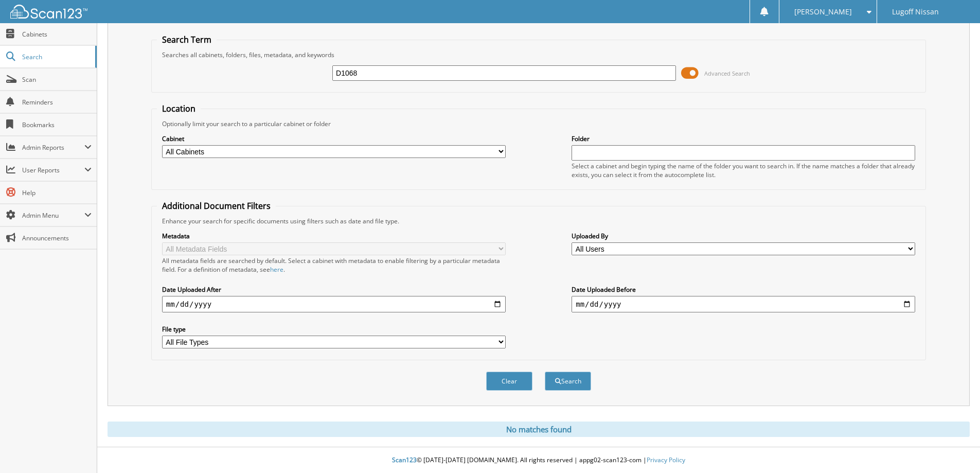 The width and height of the screenshot is (980, 473). What do you see at coordinates (538, 429) in the screenshot?
I see `div: No matches found` at bounding box center [538, 429].